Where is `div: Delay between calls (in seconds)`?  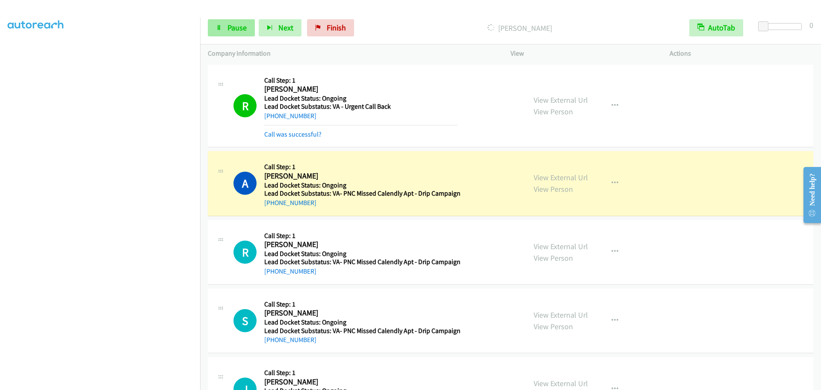
div: Delay between calls (in seconds) is located at coordinates (782, 27).